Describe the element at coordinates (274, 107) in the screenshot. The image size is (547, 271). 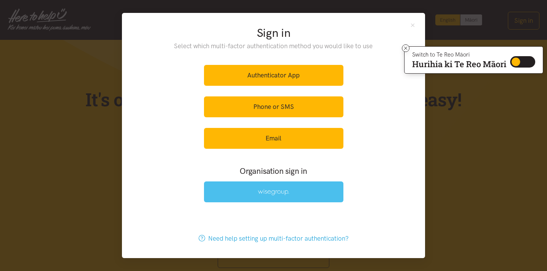
I see `a: Phone or SMS` at that location.